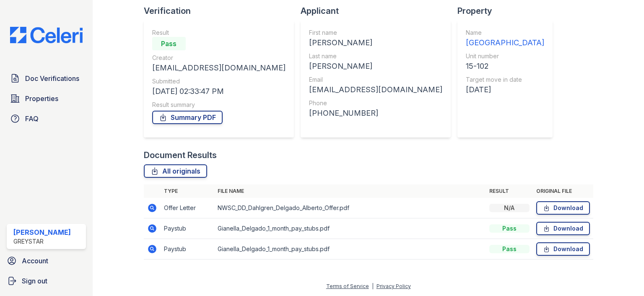 Image resolution: width=644 pixels, height=296 pixels. Describe the element at coordinates (379, 11) in the screenshot. I see `div: Applicant` at that location.